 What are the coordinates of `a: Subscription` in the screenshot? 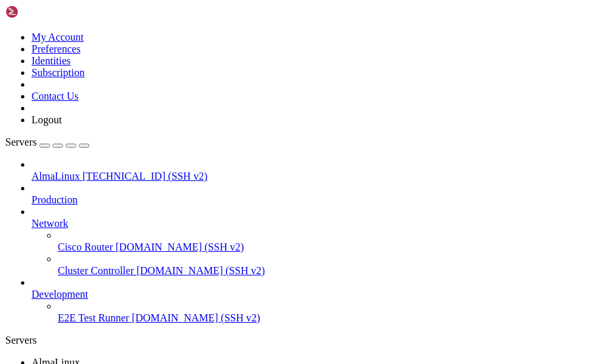 It's located at (58, 72).